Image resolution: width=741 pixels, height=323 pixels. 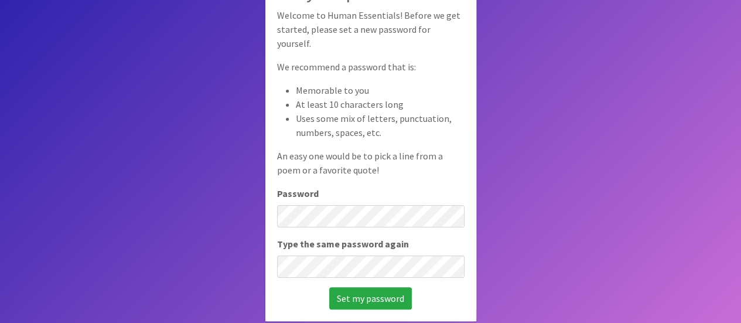 What do you see at coordinates (343, 244) in the screenshot?
I see `label: Type the same password again` at bounding box center [343, 244].